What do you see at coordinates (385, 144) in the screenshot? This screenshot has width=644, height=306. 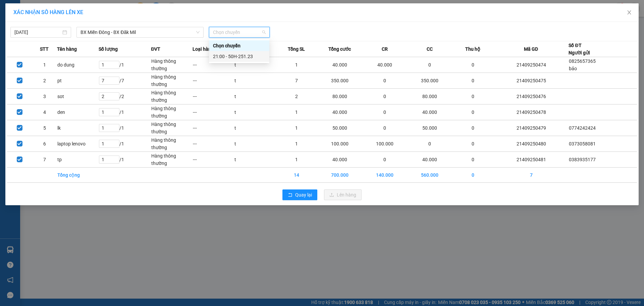 I see `td: 100.000` at bounding box center [385, 144].